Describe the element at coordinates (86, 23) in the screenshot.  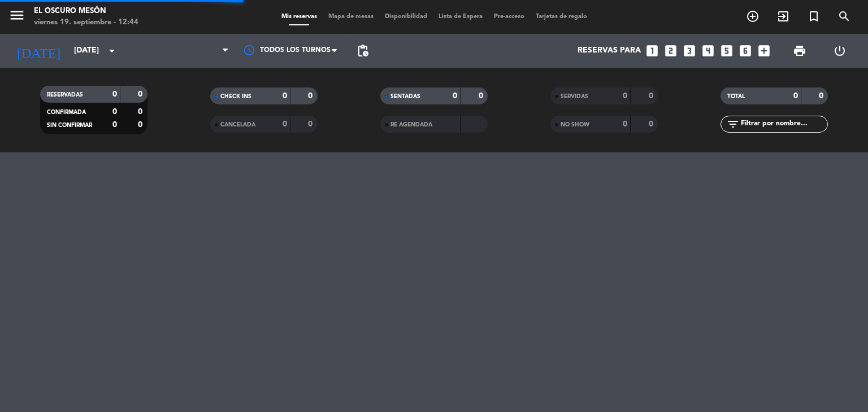
I see `div: viernes 19. septiembre - 12:44` at that location.